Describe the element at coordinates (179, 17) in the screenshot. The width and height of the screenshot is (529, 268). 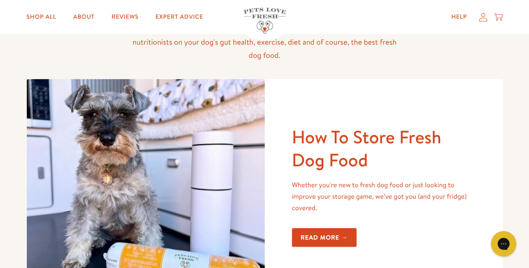
I see `a: Expert Advice` at that location.